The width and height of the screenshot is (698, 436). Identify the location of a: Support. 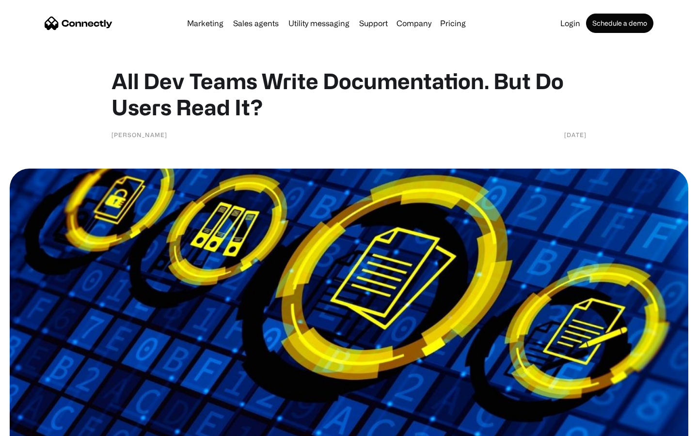
(373, 23).